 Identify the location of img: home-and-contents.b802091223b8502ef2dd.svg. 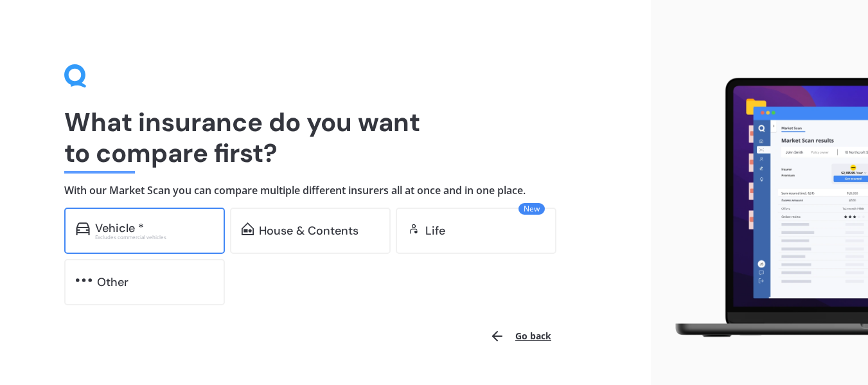
(248, 229).